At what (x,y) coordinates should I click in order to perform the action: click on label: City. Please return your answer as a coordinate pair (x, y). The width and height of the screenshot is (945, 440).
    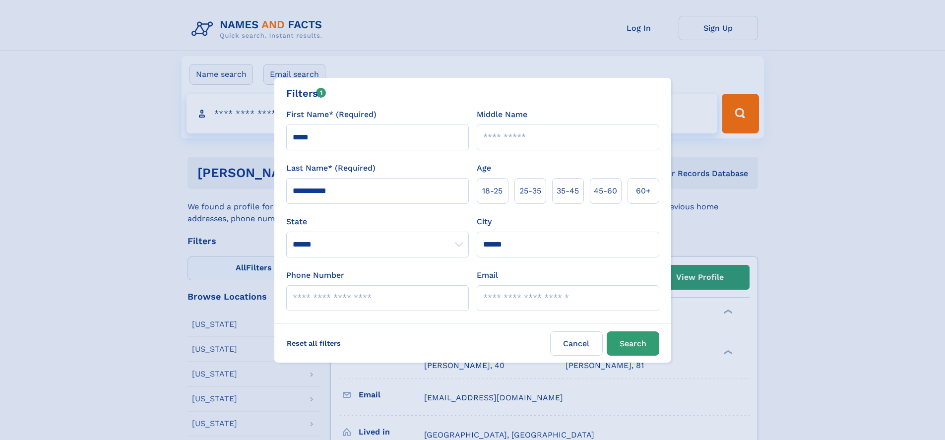
    Looking at the image, I should click on (484, 222).